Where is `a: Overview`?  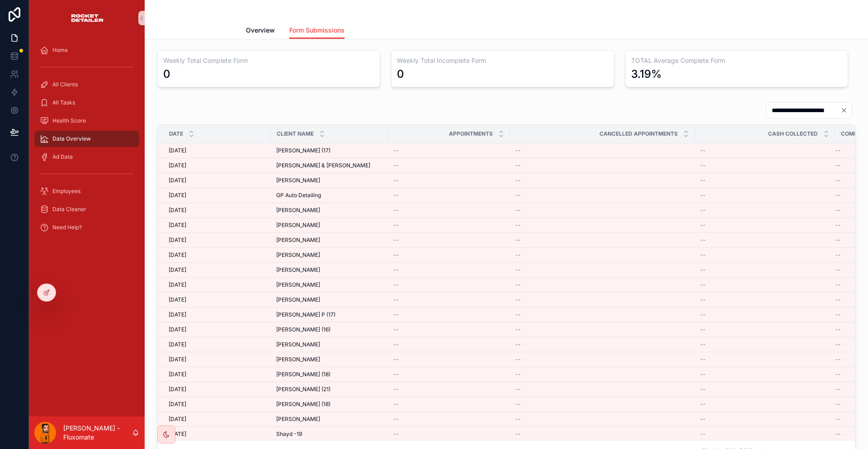
a: Overview is located at coordinates (260, 32).